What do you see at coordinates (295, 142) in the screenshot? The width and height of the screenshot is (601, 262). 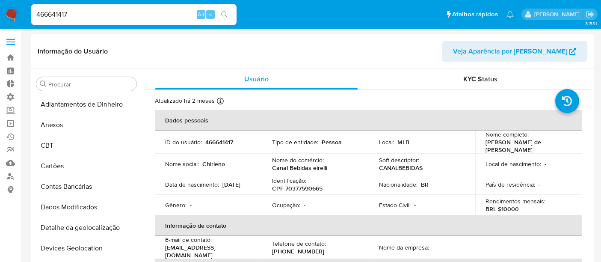 I see `p: Tipo de entidade :` at bounding box center [295, 142].